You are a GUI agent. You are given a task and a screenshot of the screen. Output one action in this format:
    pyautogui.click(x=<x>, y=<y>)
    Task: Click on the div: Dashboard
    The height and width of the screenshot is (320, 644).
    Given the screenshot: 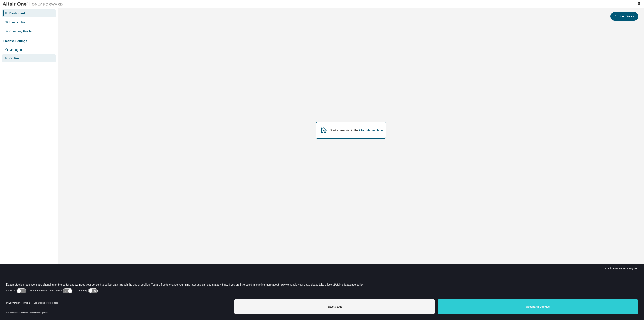 What is the action you would take?
    pyautogui.click(x=17, y=13)
    